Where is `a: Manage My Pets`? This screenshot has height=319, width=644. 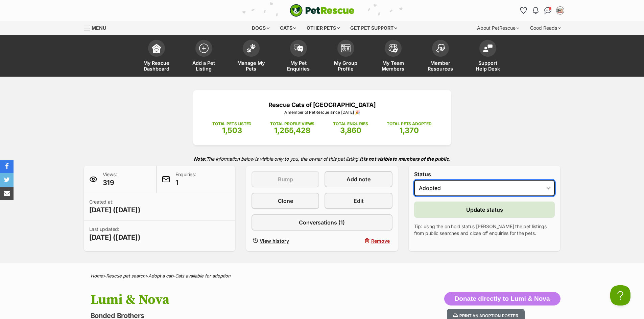 a: Manage My Pets is located at coordinates (251, 57).